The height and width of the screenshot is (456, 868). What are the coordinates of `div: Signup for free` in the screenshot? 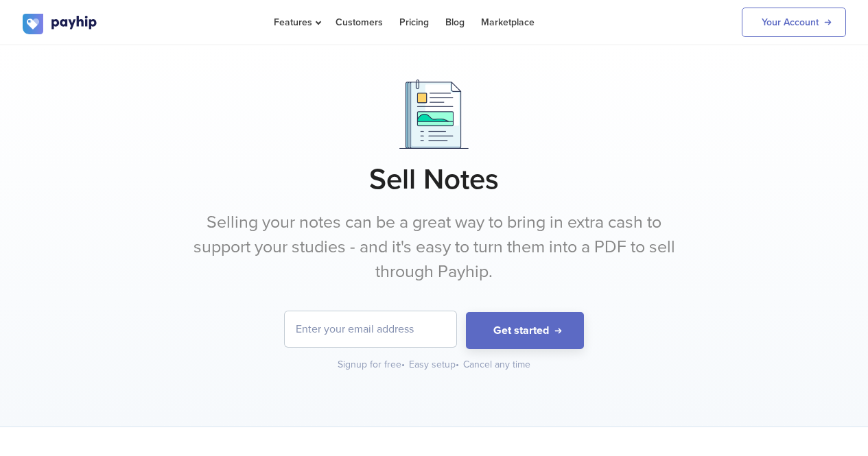 It's located at (372, 365).